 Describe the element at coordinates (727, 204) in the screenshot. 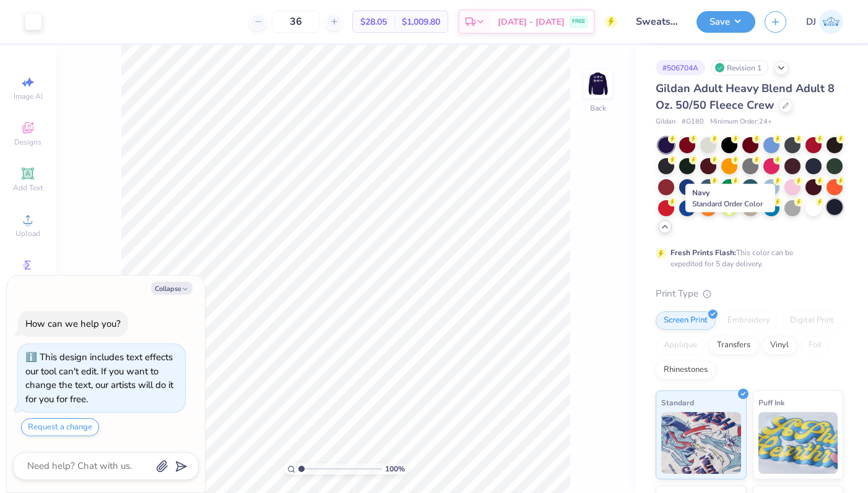

I see `span: Standard Order Color` at that location.